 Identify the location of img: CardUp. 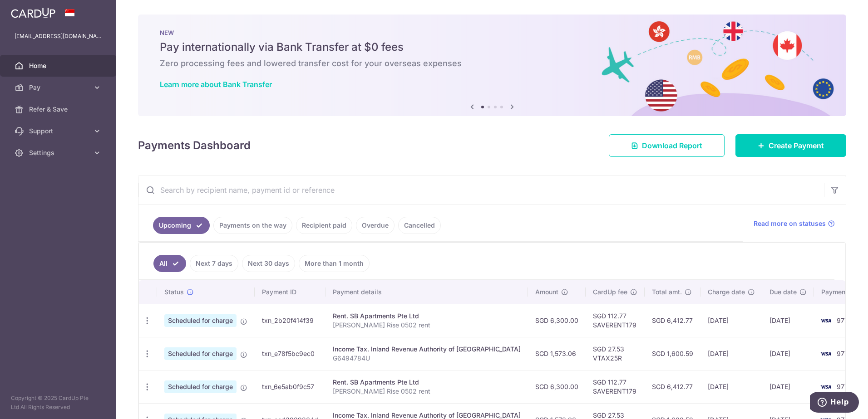
(34, 13).